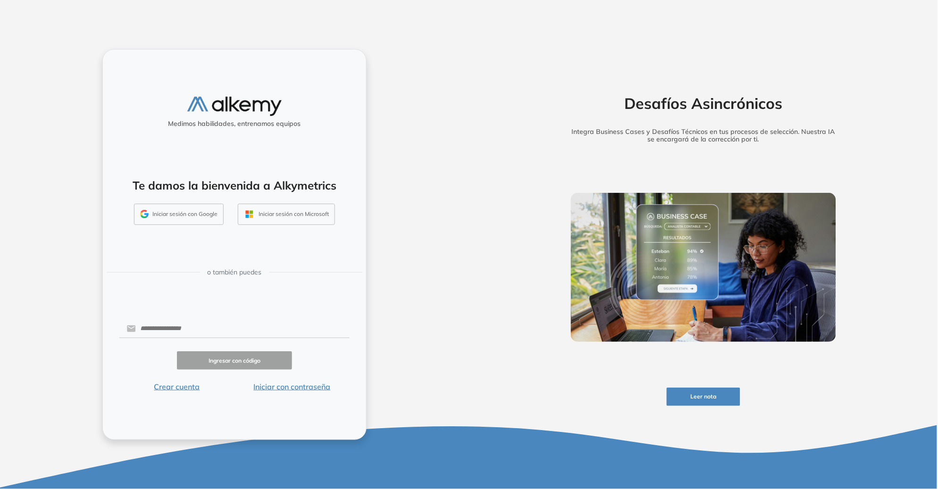  Describe the element at coordinates (235, 272) in the screenshot. I see `span: o también puedes` at that location.